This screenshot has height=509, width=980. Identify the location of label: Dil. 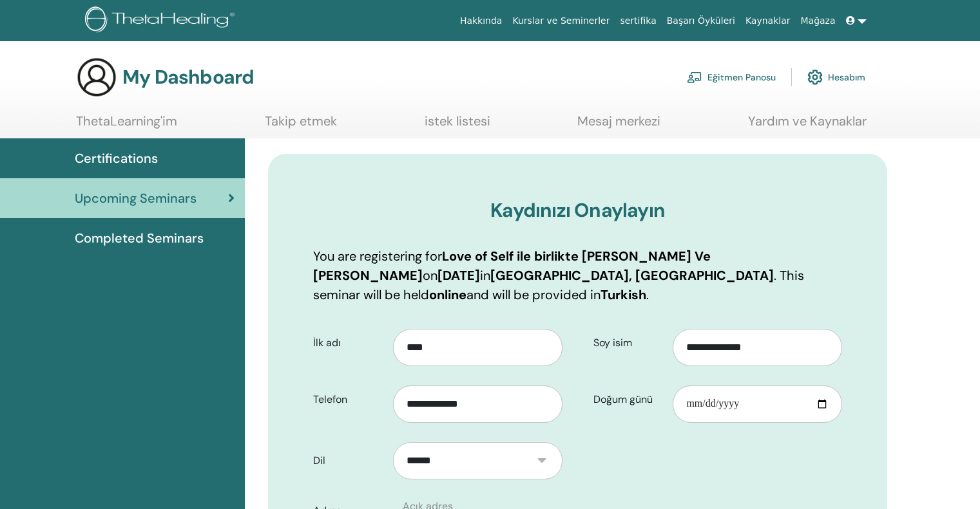
(348, 461).